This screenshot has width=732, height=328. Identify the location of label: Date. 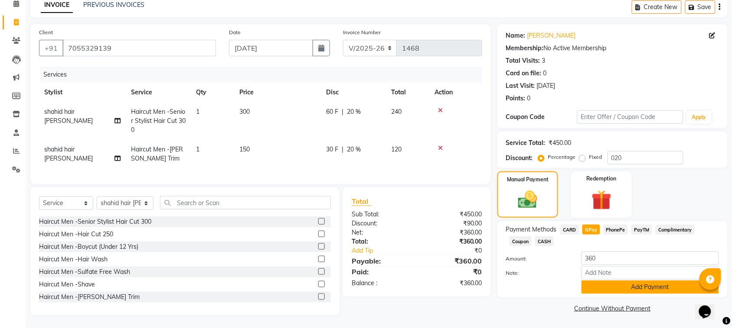
(234, 33).